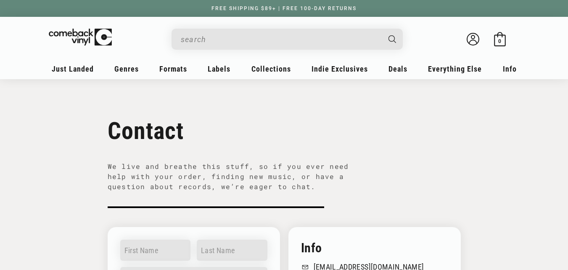 This screenshot has height=270, width=568. Describe the element at coordinates (398, 69) in the screenshot. I see `span: Deals` at that location.